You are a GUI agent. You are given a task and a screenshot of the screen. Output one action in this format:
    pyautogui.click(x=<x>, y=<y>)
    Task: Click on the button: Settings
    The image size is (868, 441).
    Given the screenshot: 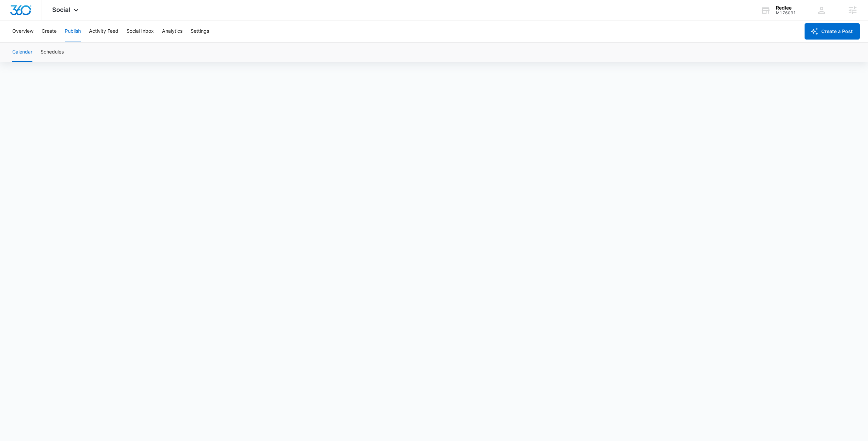 What is the action you would take?
    pyautogui.click(x=200, y=31)
    